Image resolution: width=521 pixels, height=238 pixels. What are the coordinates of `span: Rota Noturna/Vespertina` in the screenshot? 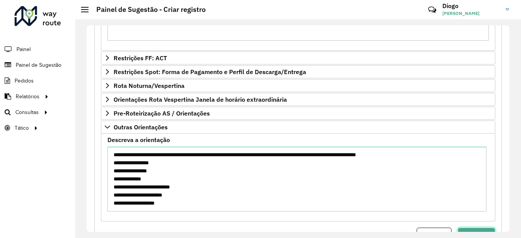 It's located at (149, 86).